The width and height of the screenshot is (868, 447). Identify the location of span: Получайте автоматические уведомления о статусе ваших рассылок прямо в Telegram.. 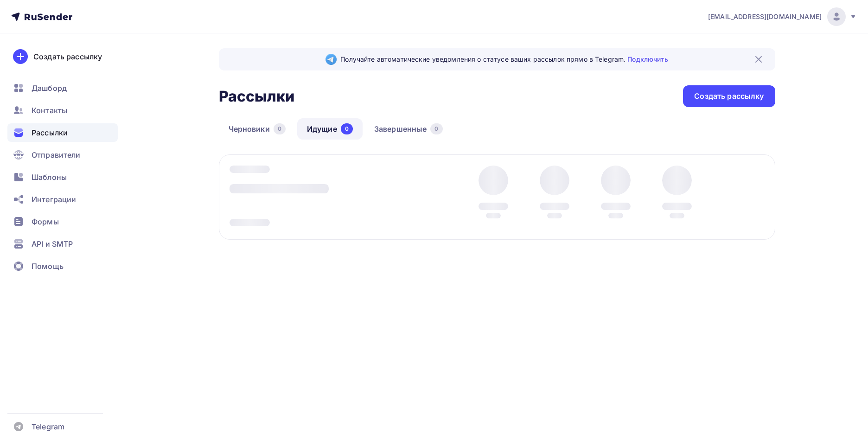
(504, 59).